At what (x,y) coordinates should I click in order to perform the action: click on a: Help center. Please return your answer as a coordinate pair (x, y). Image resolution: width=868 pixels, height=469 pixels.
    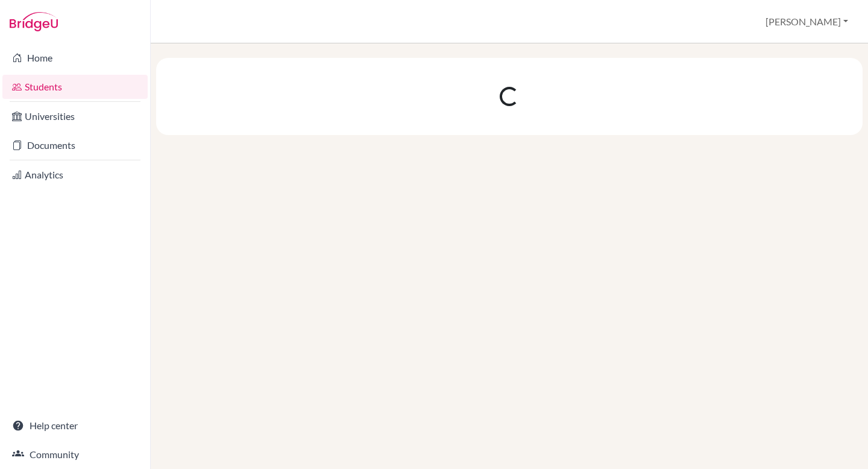
    Looking at the image, I should click on (75, 426).